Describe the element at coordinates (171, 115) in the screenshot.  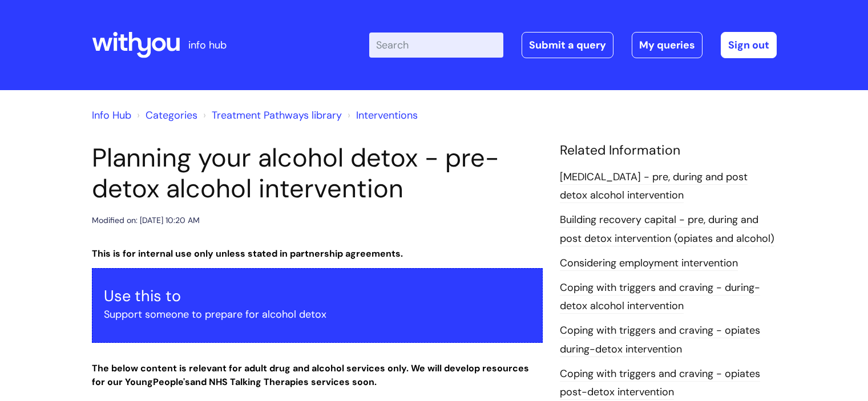
I see `a: Categories` at that location.